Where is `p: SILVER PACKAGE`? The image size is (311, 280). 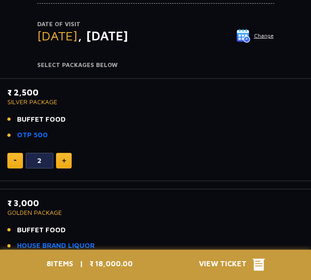 p: SILVER PACKAGE is located at coordinates (155, 102).